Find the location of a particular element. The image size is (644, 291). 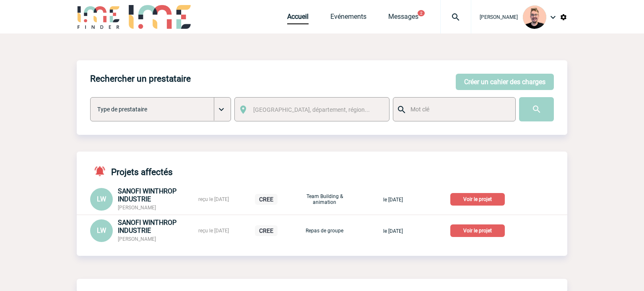

input: Mot clé is located at coordinates (458, 109).